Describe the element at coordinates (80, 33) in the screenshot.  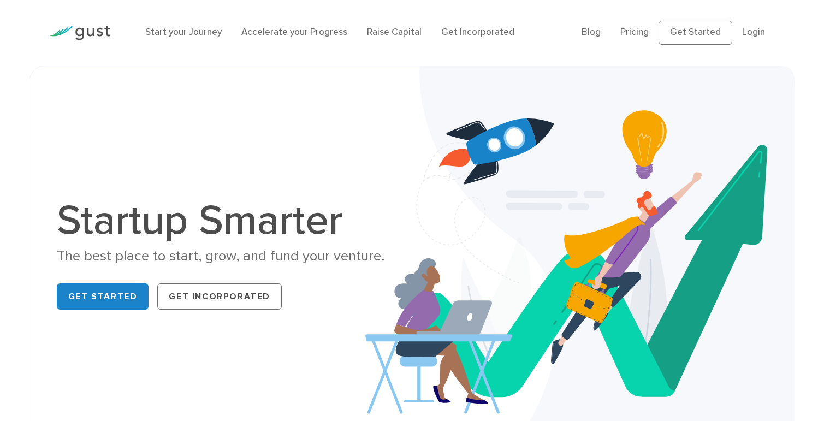
I see `img: Gust Logo` at that location.